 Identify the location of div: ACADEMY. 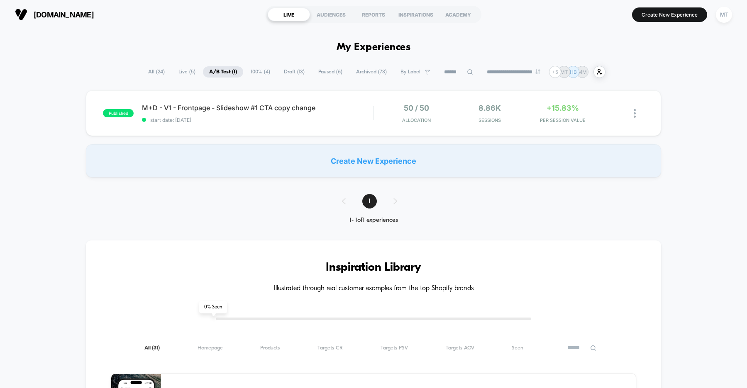
(458, 15).